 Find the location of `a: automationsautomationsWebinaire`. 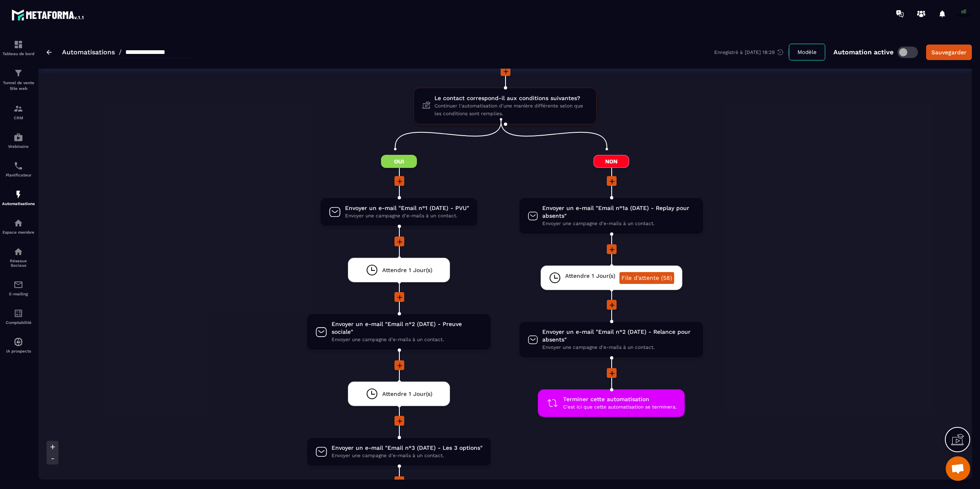

a: automationsautomationsWebinaire is located at coordinates (18, 141).